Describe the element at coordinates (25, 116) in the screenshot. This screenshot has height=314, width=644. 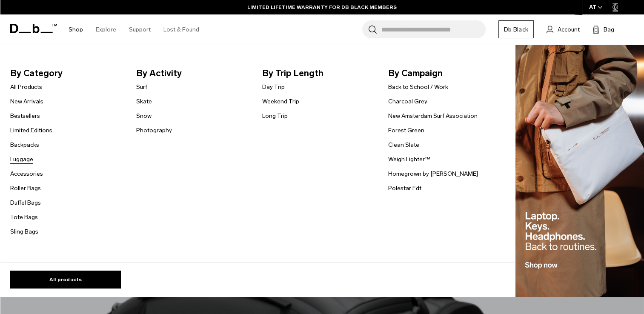
I see `a: Bestsellers` at that location.